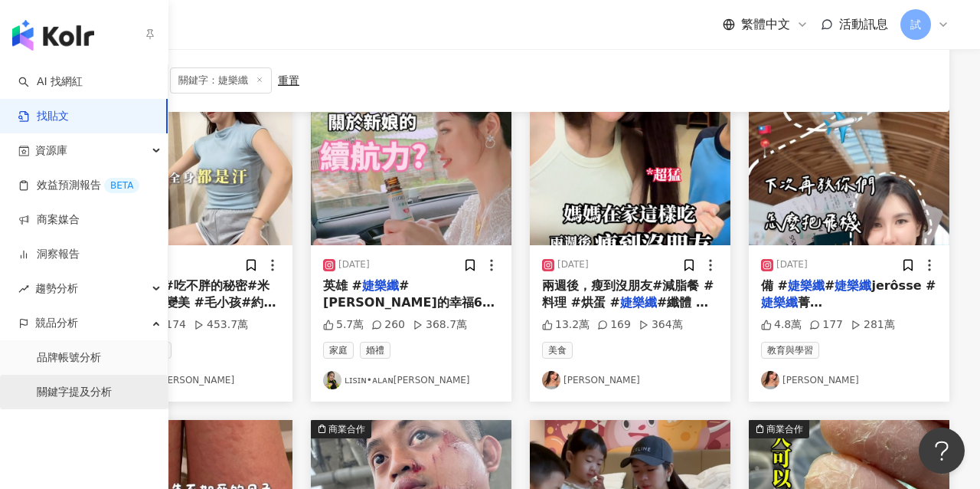  I want to click on div: 177, so click(826, 325).